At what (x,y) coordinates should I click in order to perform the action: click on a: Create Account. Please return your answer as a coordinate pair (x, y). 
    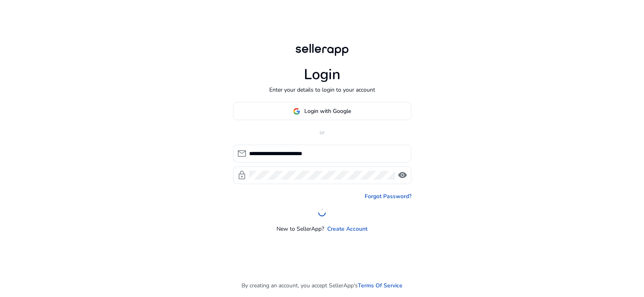
    Looking at the image, I should click on (347, 229).